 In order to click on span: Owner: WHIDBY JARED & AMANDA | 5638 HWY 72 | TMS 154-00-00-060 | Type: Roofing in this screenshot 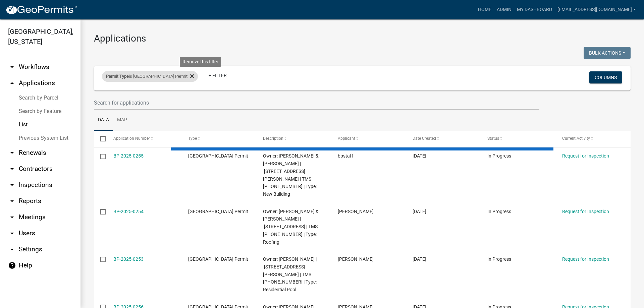, I will do `click(291, 227)`.